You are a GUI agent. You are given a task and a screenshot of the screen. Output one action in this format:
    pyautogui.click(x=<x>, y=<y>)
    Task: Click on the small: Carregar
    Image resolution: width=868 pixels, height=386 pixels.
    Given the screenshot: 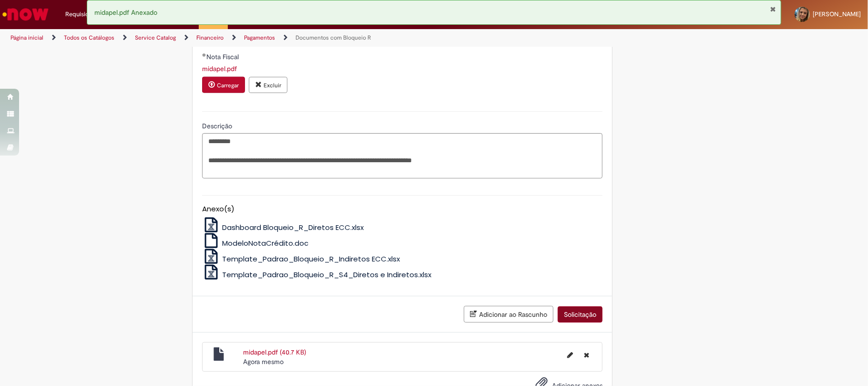 What is the action you would take?
    pyautogui.click(x=228, y=85)
    